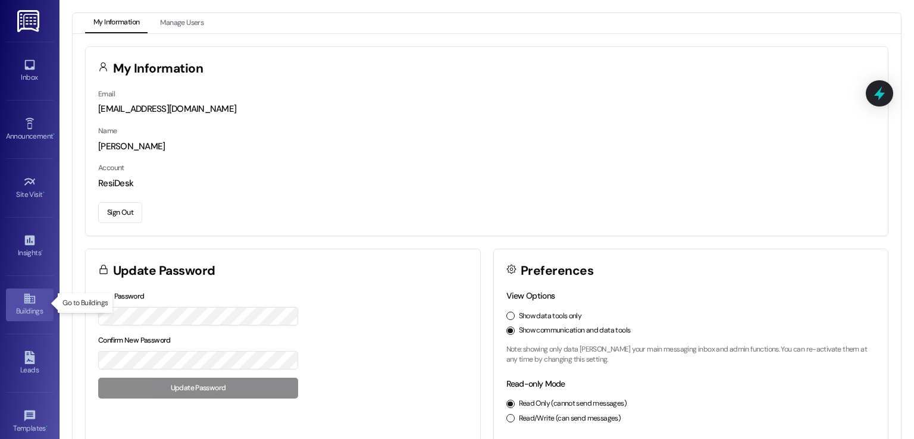 The width and height of the screenshot is (914, 439). I want to click on a: Inbox, so click(30, 71).